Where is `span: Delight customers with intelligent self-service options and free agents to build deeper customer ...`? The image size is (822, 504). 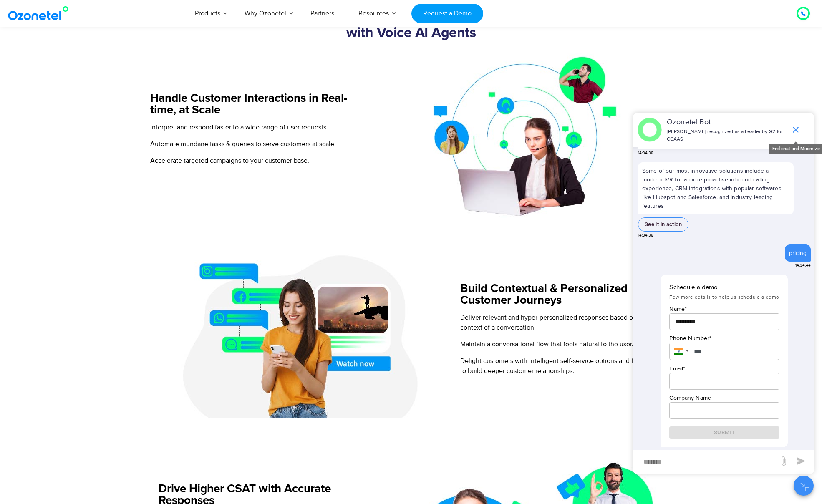
span: Delight customers with intelligent self-service options and free agents to build deeper customer ... is located at coordinates (562, 366).